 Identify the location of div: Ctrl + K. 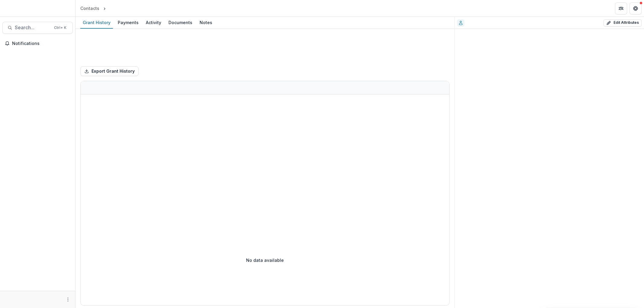
(60, 28).